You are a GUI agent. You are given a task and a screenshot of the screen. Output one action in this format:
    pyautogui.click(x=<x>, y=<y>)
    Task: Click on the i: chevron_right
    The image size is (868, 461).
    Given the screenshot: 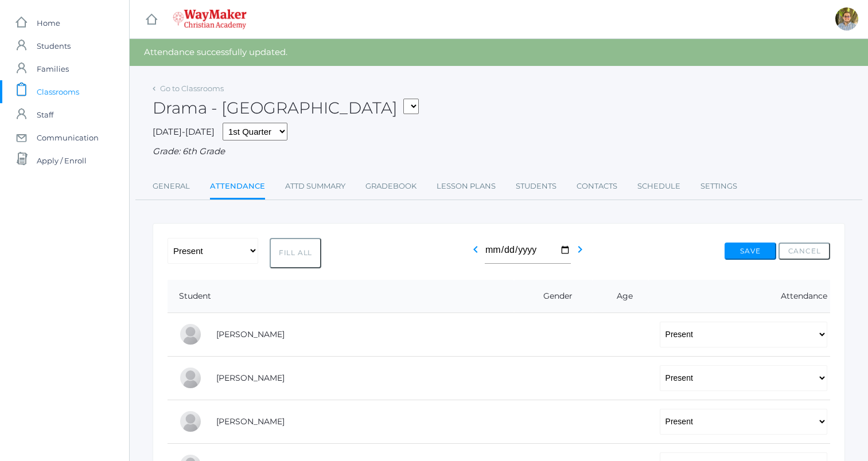 What is the action you would take?
    pyautogui.click(x=580, y=249)
    